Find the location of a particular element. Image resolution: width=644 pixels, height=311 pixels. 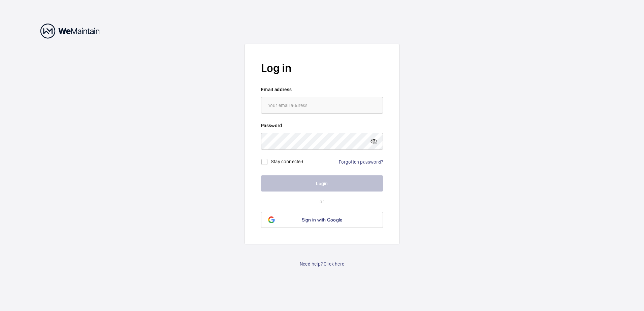

a: Forgotten password? is located at coordinates (361, 162).